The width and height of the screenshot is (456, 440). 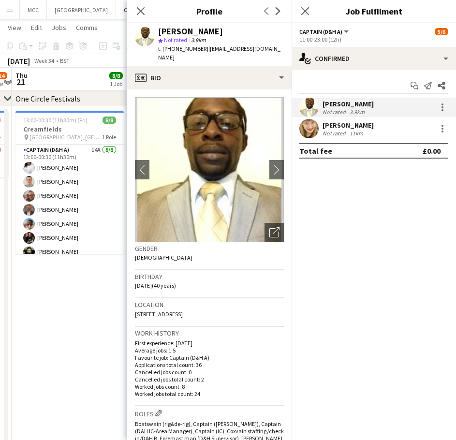 What do you see at coordinates (274, 233) in the screenshot?
I see `div: Open photos pop-in` at bounding box center [274, 233].